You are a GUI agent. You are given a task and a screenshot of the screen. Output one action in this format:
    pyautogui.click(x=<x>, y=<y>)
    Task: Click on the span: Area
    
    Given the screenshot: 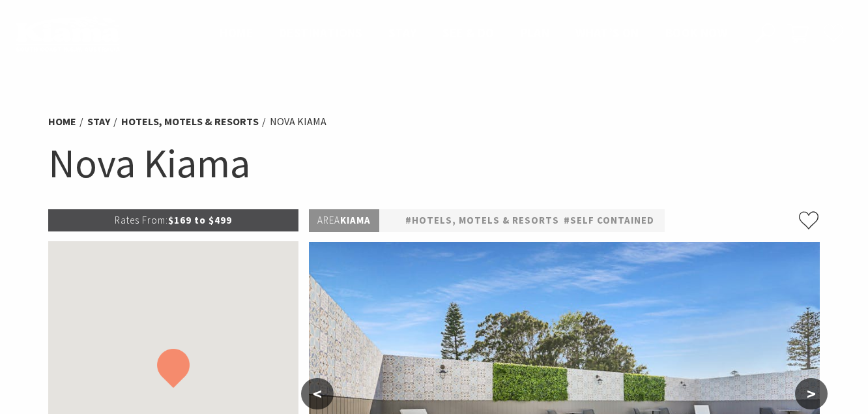 What is the action you would take?
    pyautogui.click(x=328, y=220)
    